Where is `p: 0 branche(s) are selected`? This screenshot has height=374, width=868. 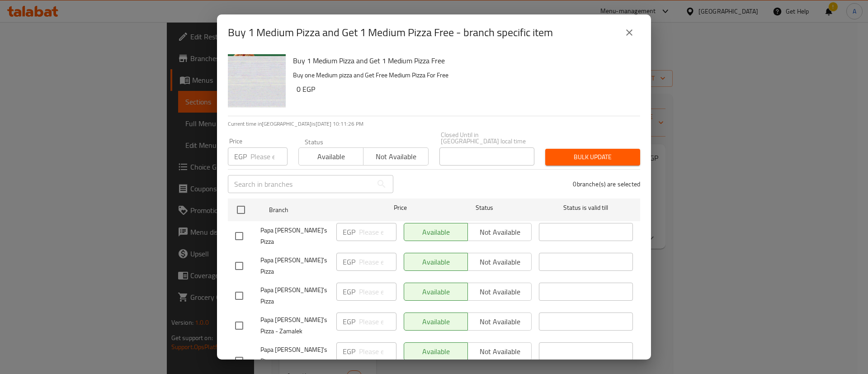
p: 0 branche(s) are selected is located at coordinates (606, 184).